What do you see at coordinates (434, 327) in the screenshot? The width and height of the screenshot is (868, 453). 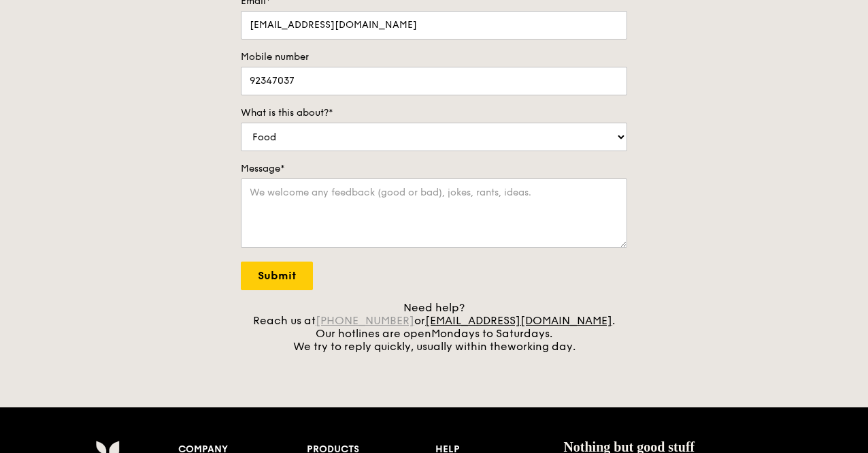 I see `div: Need help? Reach us at or . Our hotlines are open We try to reply quickly, usually within the` at bounding box center [434, 327].